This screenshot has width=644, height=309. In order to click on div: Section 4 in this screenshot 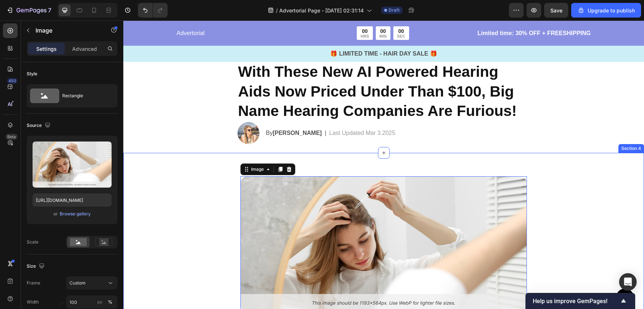, I will do `click(508, 127)`.